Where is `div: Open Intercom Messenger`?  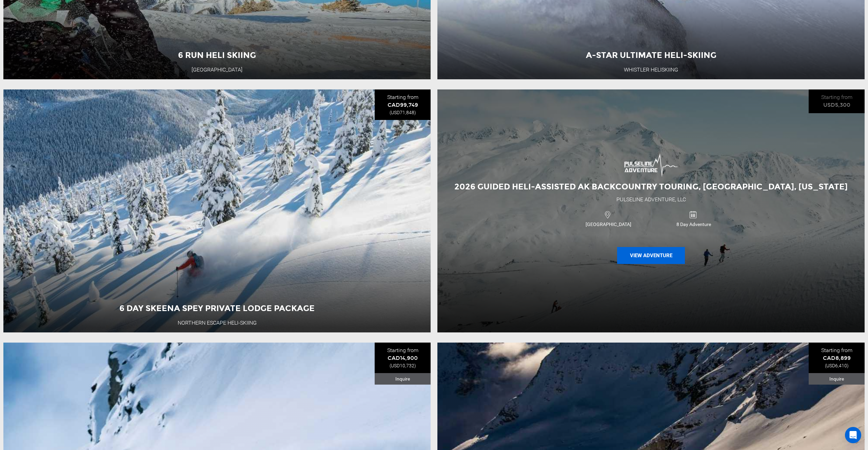
div: Open Intercom Messenger is located at coordinates (853, 435).